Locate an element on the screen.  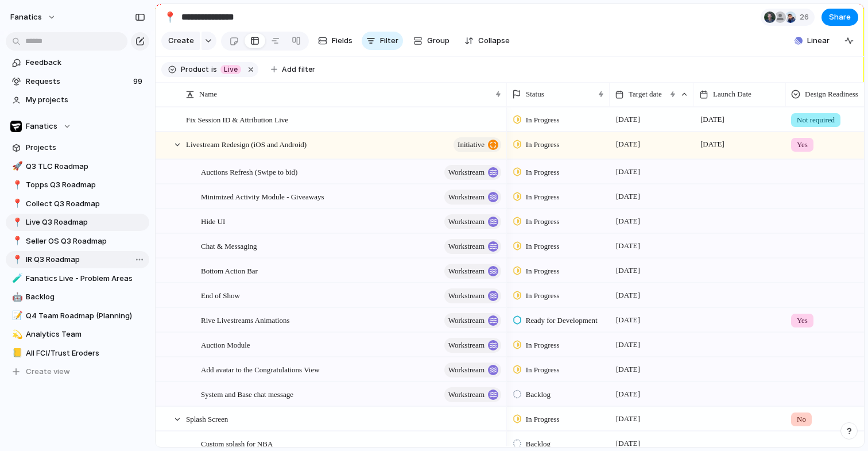
div: 📍Live Q3 Roadmap is located at coordinates (78, 222).